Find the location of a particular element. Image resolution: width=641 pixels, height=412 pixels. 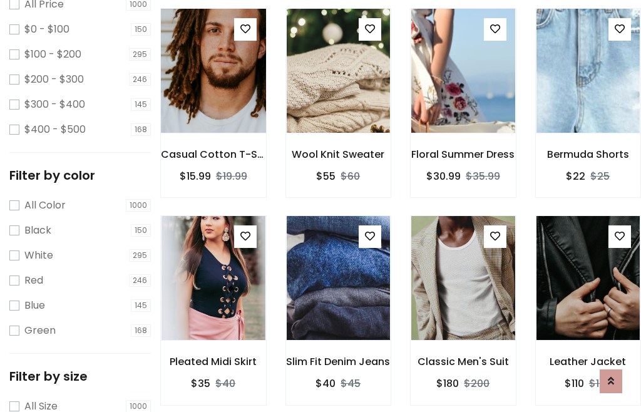

label: Red is located at coordinates (34, 281).